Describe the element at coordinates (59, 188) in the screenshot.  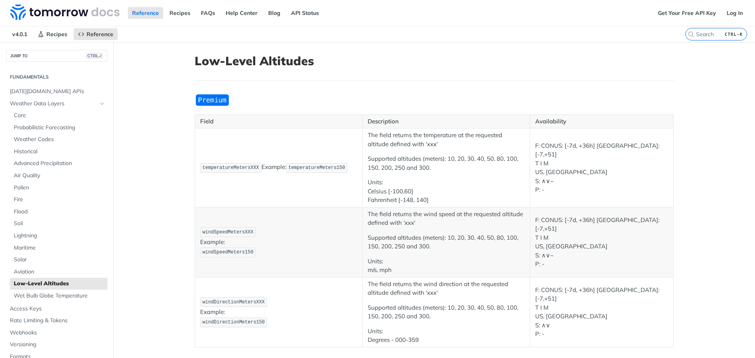
I see `a: Pollen` at that location.